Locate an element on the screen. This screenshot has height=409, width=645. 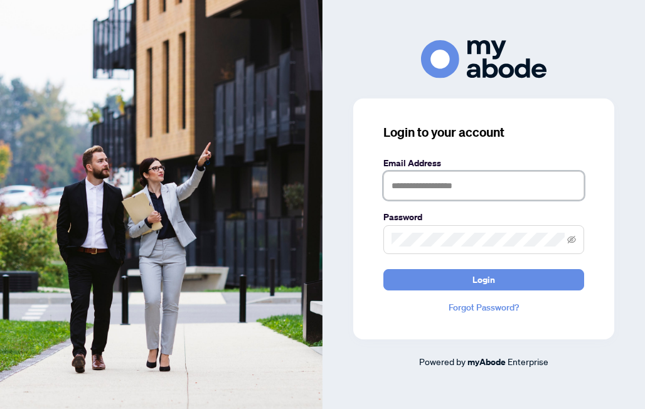
label: Password is located at coordinates (484, 217).